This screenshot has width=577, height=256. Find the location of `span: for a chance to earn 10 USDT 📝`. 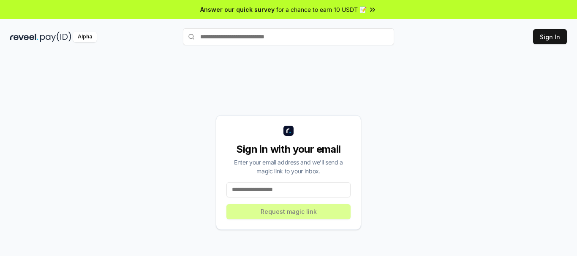

span: for a chance to earn 10 USDT 📝 is located at coordinates (321, 9).